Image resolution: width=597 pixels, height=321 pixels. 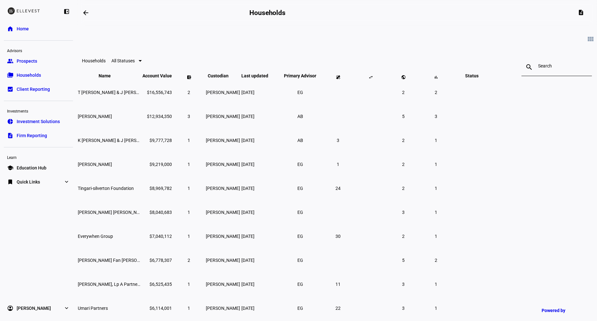 What do you see at coordinates (112, 213) in the screenshot?
I see `span: Larissa Karen Roesch` at bounding box center [112, 213].